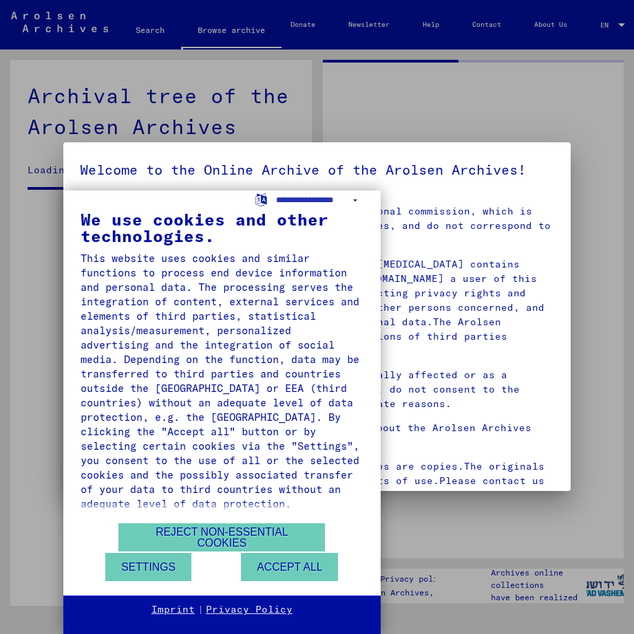  What do you see at coordinates (249, 610) in the screenshot?
I see `a: Privacy Policy` at bounding box center [249, 610].